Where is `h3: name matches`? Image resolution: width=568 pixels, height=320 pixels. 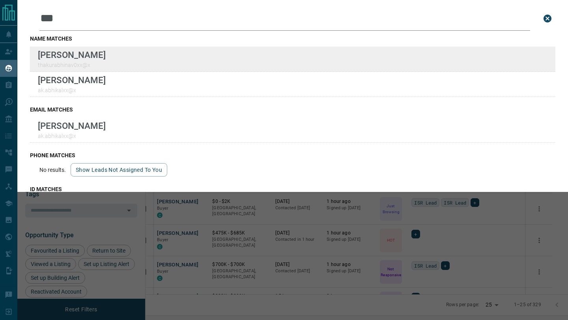
h3: name matches is located at coordinates (293, 39).